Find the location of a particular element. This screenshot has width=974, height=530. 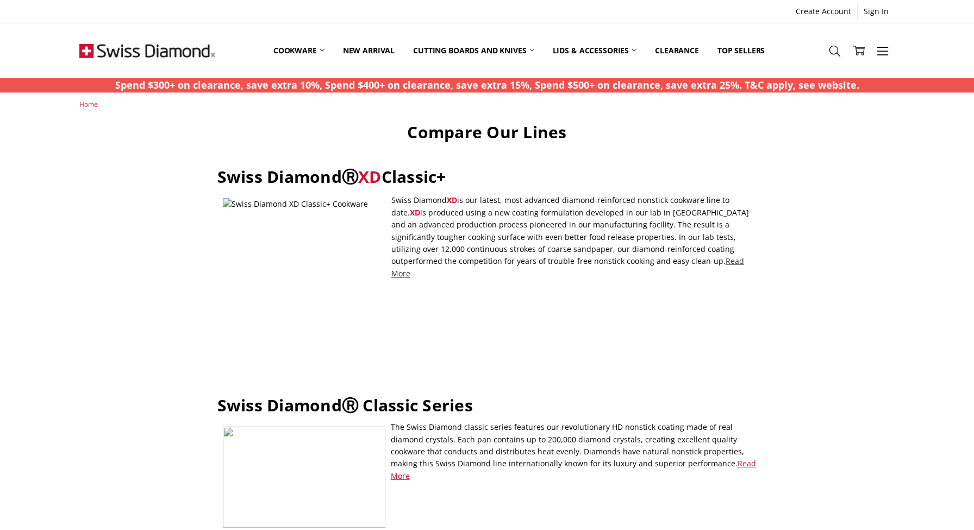

a: Clearance is located at coordinates (677, 50).